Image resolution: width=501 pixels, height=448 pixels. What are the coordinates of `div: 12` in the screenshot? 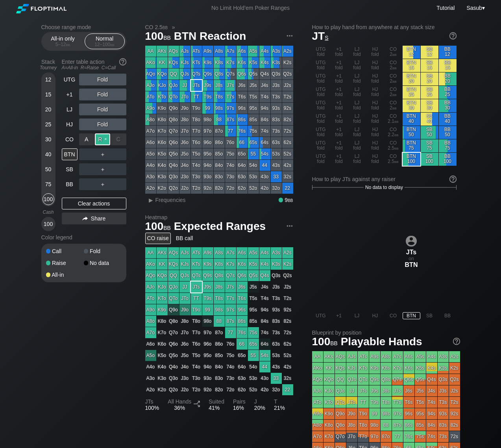 It's located at (48, 80).